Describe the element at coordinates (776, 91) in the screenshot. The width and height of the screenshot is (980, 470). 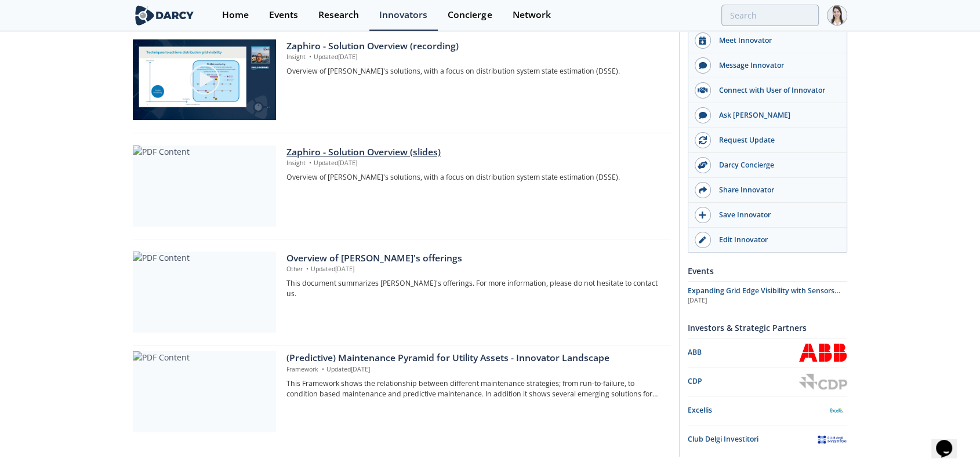
I see `div: Connect with User of Innovator` at that location.